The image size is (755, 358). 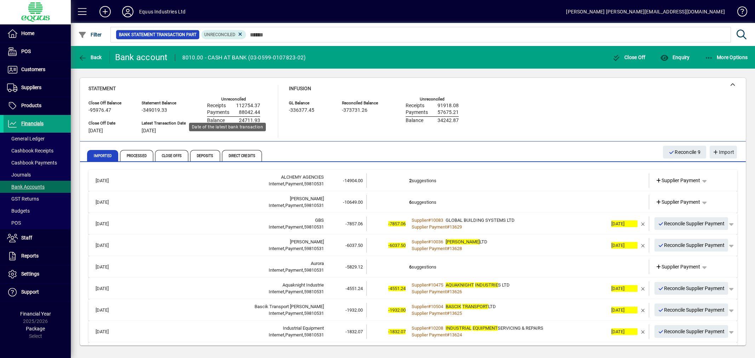 What do you see at coordinates (224, 177) in the screenshot?
I see `div: ALCHEMY AGENCIES` at bounding box center [224, 177].